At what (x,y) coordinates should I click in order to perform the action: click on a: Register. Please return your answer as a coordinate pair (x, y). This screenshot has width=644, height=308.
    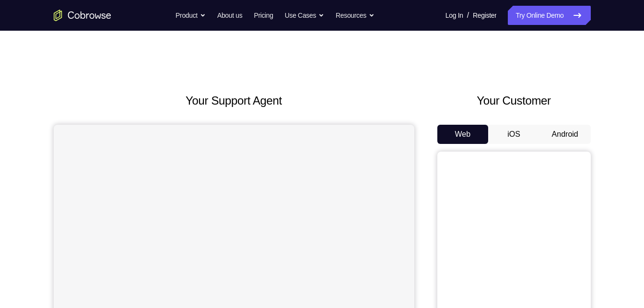
    Looking at the image, I should click on (484, 16).